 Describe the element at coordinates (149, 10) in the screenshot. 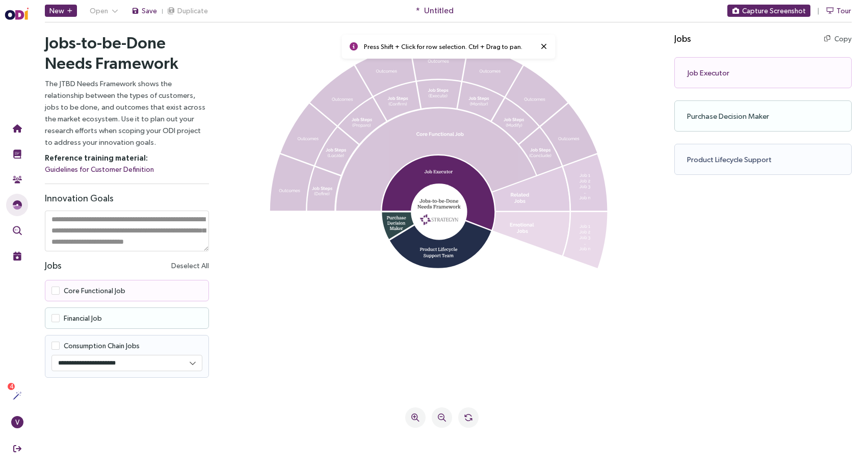

I see `span: Save` at that location.